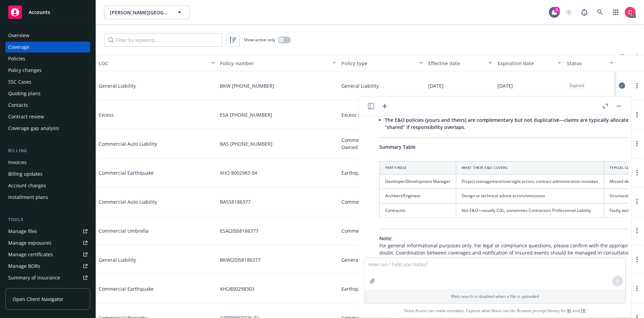  What do you see at coordinates (163, 40) in the screenshot?
I see `input: Filter by keyword...` at bounding box center [163, 40].